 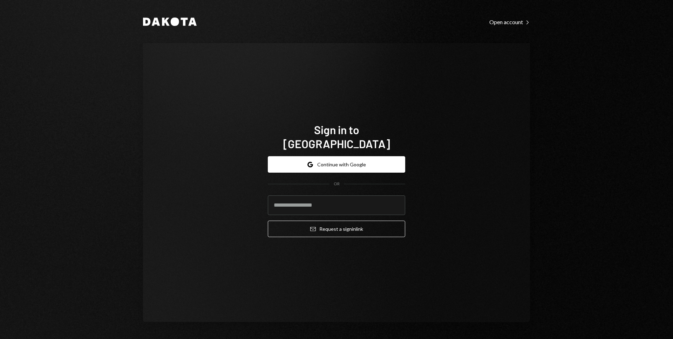 What do you see at coordinates (510, 22) in the screenshot?
I see `a: Open account` at bounding box center [510, 22].